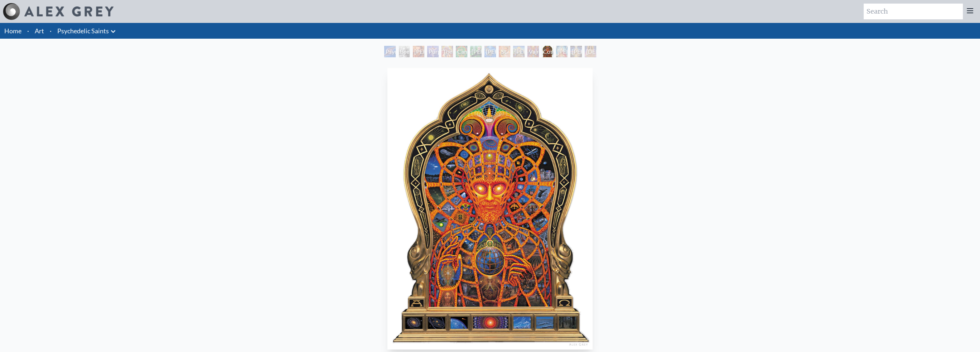 This screenshot has width=980, height=352. What do you see at coordinates (404, 52) in the screenshot?
I see `div: Beethoven` at bounding box center [404, 52].